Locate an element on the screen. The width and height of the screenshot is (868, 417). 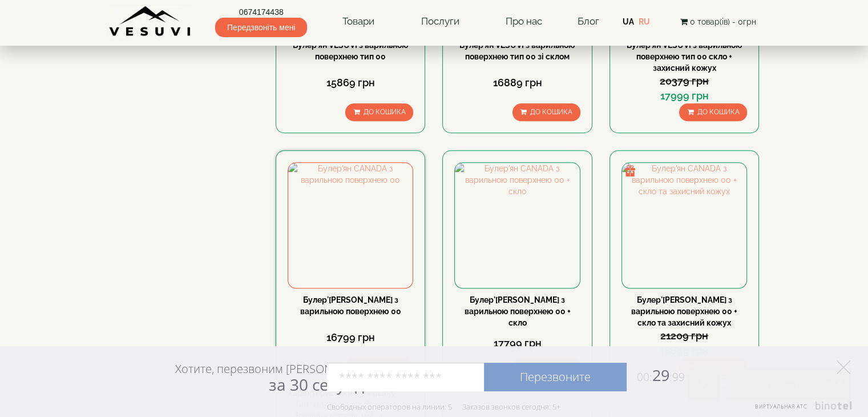
span: 00: is located at coordinates (644, 376).